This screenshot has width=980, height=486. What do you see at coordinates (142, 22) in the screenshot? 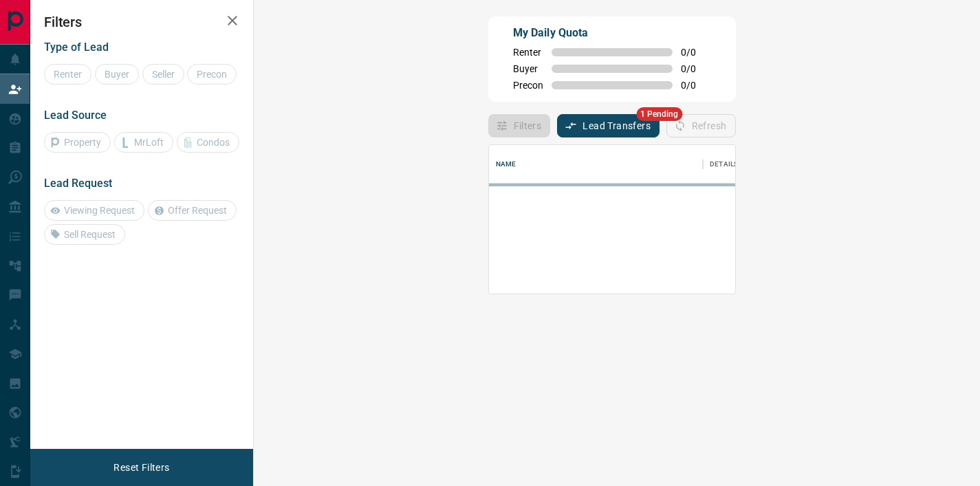
I see `h2: Filters` at bounding box center [142, 22].